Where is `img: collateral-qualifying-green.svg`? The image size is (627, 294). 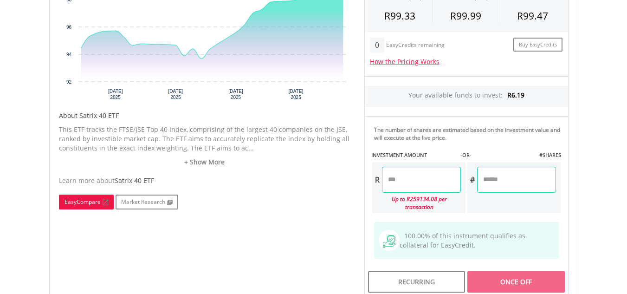 img: collateral-qualifying-green.svg is located at coordinates (389, 241).